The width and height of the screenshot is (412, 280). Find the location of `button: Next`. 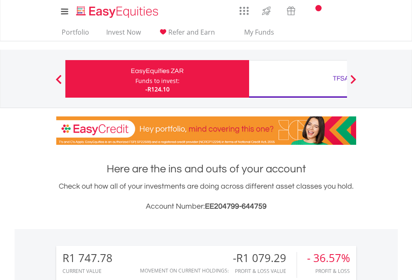

button: Next is located at coordinates (353, 83).